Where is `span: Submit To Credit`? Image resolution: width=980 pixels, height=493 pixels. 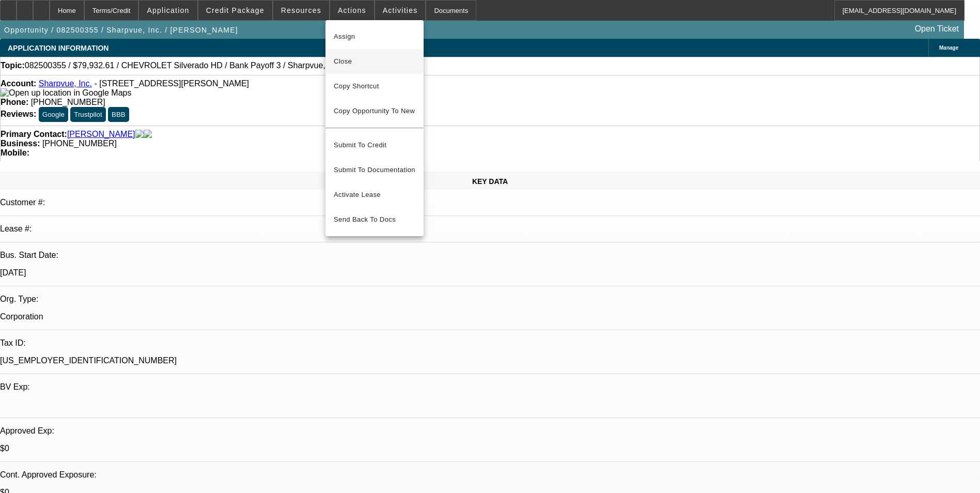
span: Submit To Credit is located at coordinates (375, 145).